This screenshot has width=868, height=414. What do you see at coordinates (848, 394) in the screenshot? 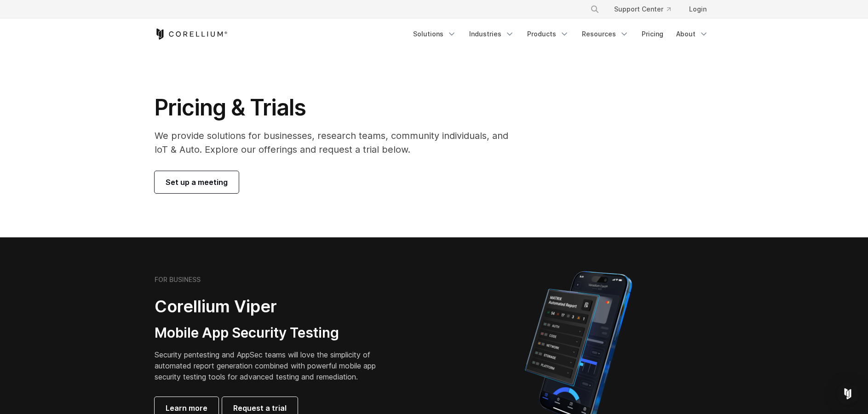
I see `div: Open Intercom Messenger` at bounding box center [848, 394].